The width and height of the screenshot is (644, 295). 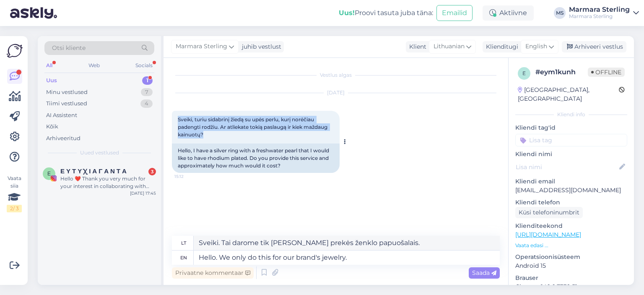 What do you see at coordinates (49, 65) in the screenshot?
I see `div: All` at bounding box center [49, 65].